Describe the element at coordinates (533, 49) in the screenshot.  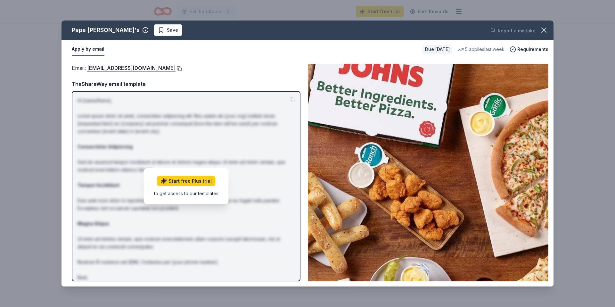
I see `span: Requirements` at that location.